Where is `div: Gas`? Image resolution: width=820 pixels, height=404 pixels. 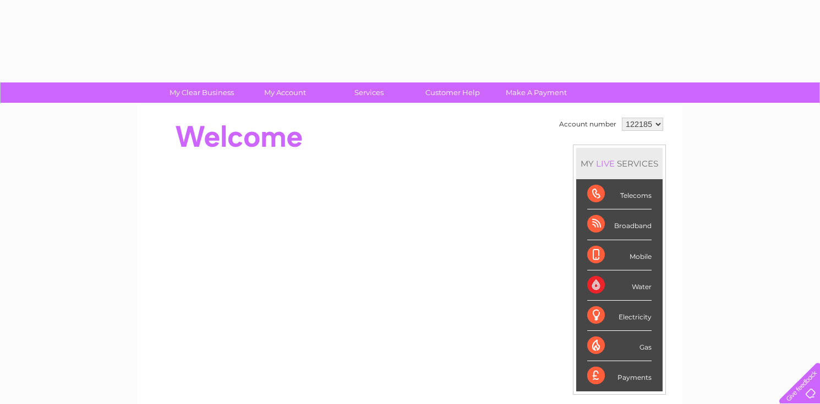 div: Gas is located at coordinates (619, 346).